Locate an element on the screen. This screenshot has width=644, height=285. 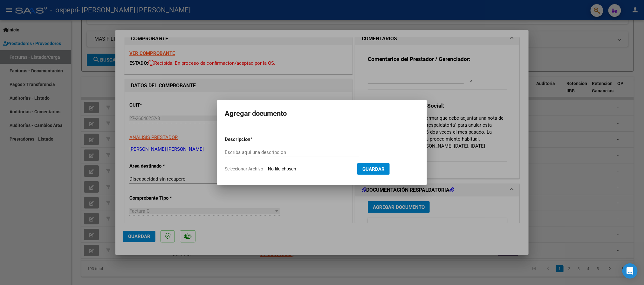
div: Open Intercom Messenger is located at coordinates (630, 271).